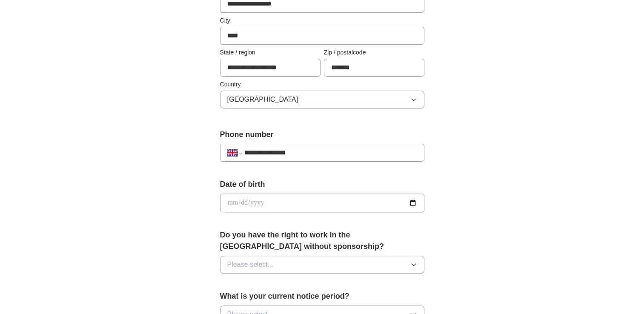 The height and width of the screenshot is (314, 644). What do you see at coordinates (322, 185) in the screenshot?
I see `label: Date of birth` at bounding box center [322, 185].